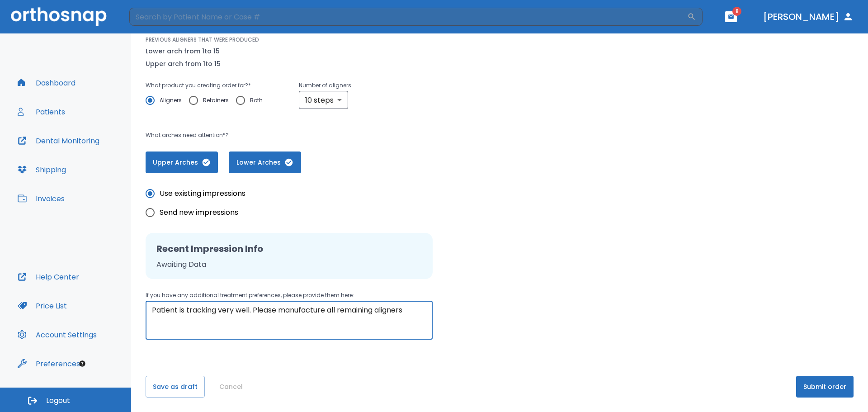 Image resolution: width=868 pixels, height=412 pixels. I want to click on button: Preferences, so click(49, 364).